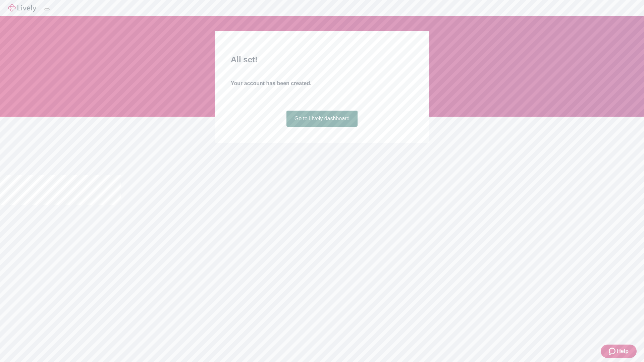  Describe the element at coordinates (322, 83) in the screenshot. I see `h4: Your account has been created.` at that location.